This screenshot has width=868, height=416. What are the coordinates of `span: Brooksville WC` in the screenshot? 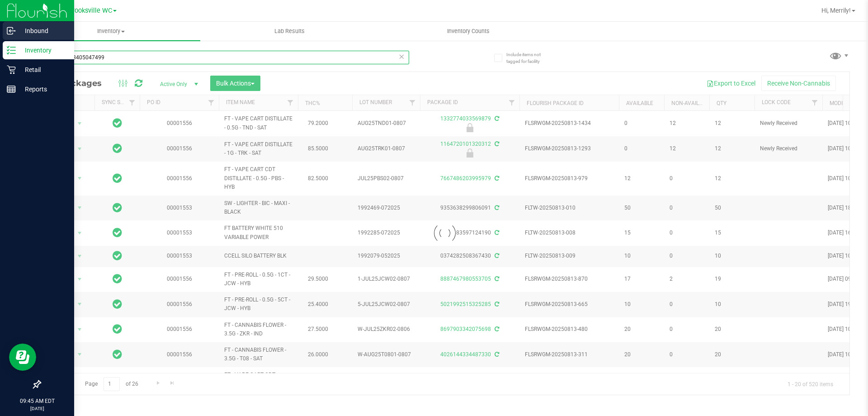 It's located at (90, 11).